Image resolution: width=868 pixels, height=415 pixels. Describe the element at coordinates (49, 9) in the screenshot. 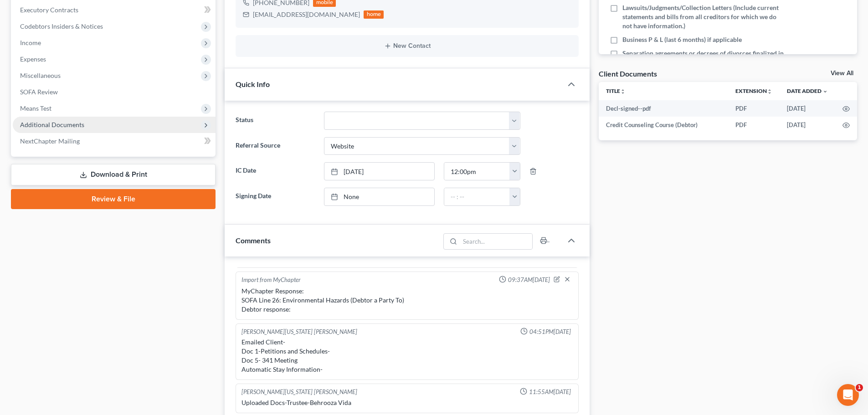

I see `span: Executory Contracts` at that location.